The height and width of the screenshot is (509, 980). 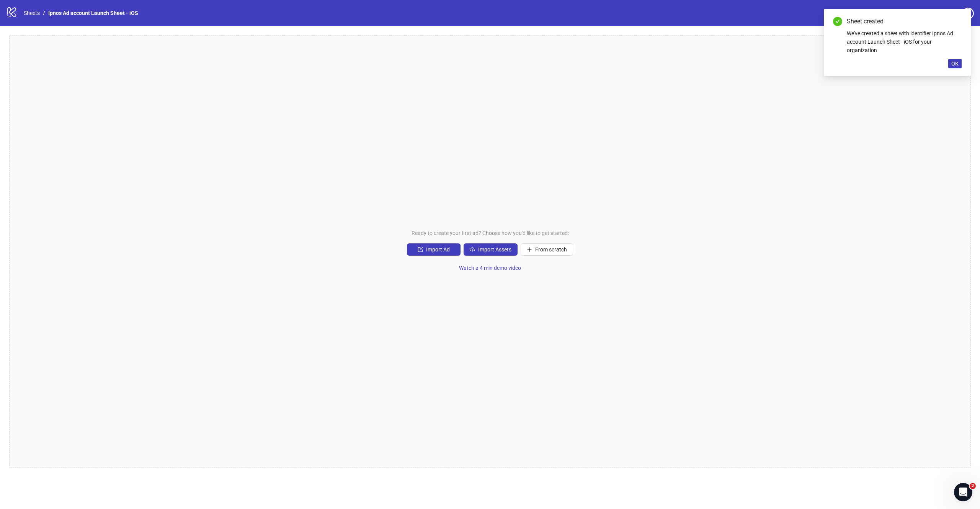 What do you see at coordinates (955, 63) in the screenshot?
I see `button: OK` at bounding box center [955, 63].